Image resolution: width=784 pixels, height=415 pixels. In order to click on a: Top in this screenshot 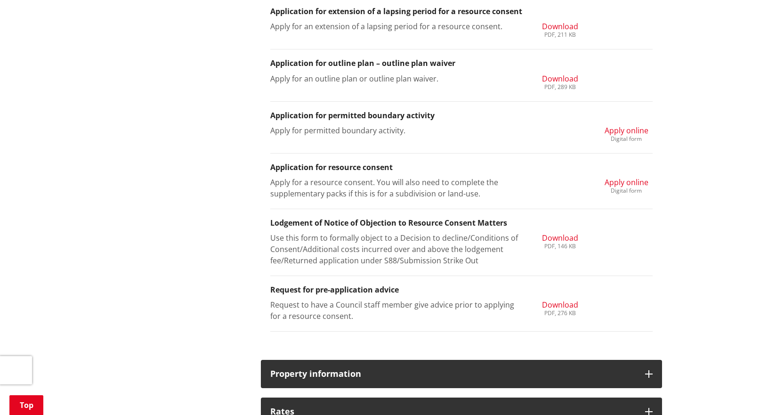, I will do `click(26, 405)`.